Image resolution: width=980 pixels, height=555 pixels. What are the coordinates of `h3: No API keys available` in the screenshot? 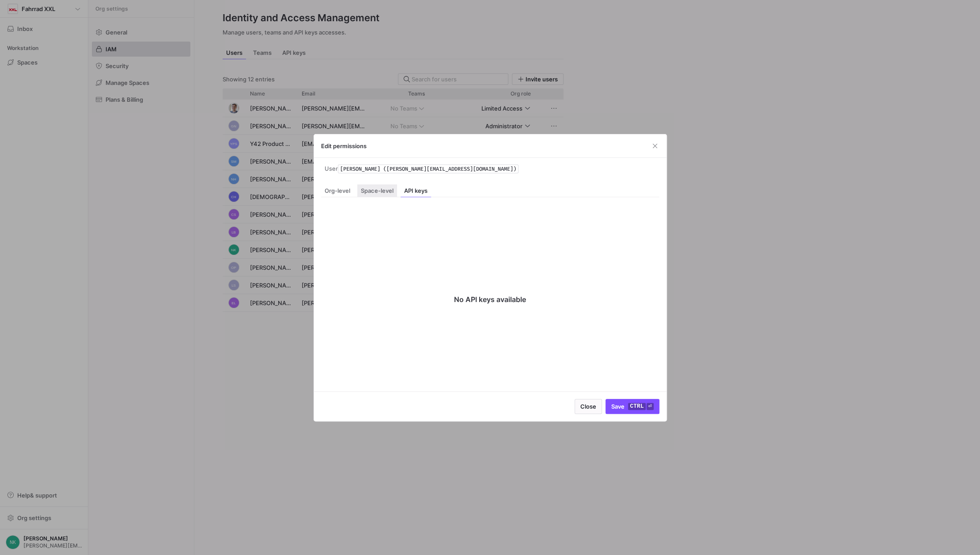 It's located at (490, 299).